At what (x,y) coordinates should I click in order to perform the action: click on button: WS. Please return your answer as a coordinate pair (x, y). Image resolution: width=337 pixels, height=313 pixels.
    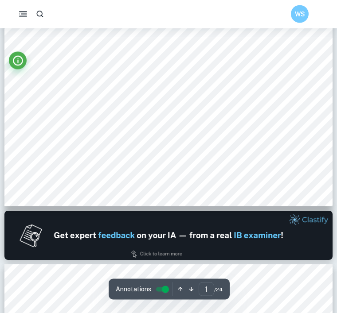
    Looking at the image, I should click on (300, 14).